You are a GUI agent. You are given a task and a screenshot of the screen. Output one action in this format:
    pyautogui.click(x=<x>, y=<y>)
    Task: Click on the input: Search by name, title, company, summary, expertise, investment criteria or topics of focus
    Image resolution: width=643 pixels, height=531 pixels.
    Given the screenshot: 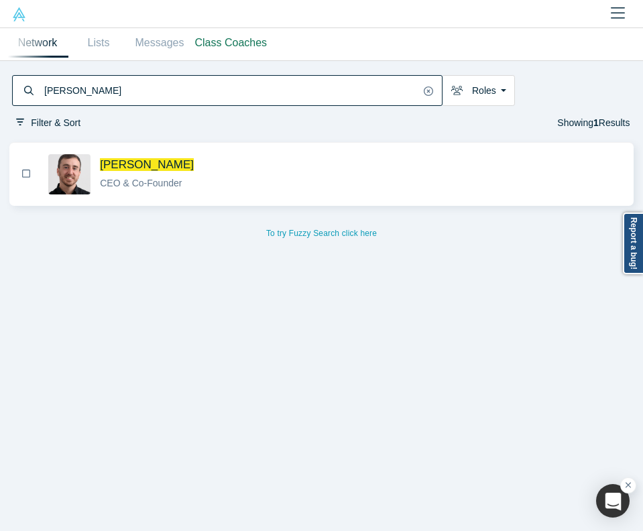 What is the action you would take?
    pyautogui.click(x=231, y=91)
    